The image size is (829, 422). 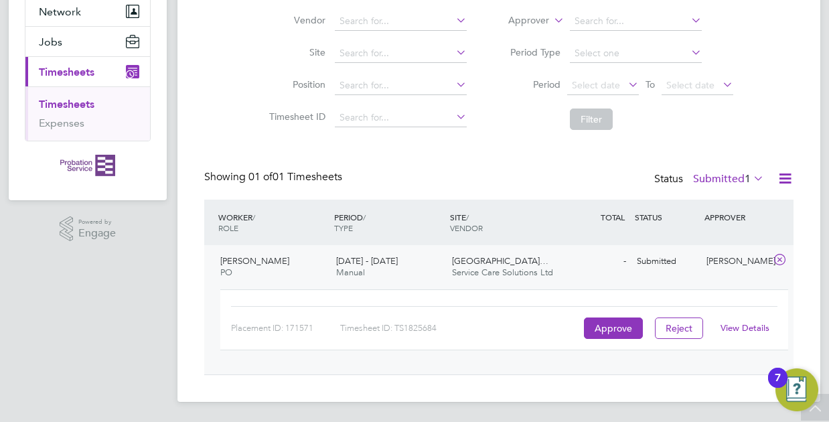 I want to click on span: Manual, so click(x=350, y=272).